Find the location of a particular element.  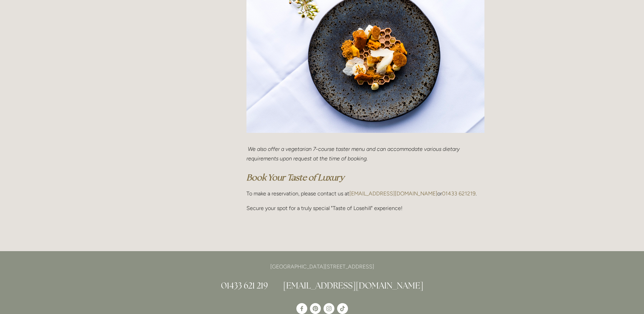

p: To make a reservation, please contact us at or . is located at coordinates (365, 194).